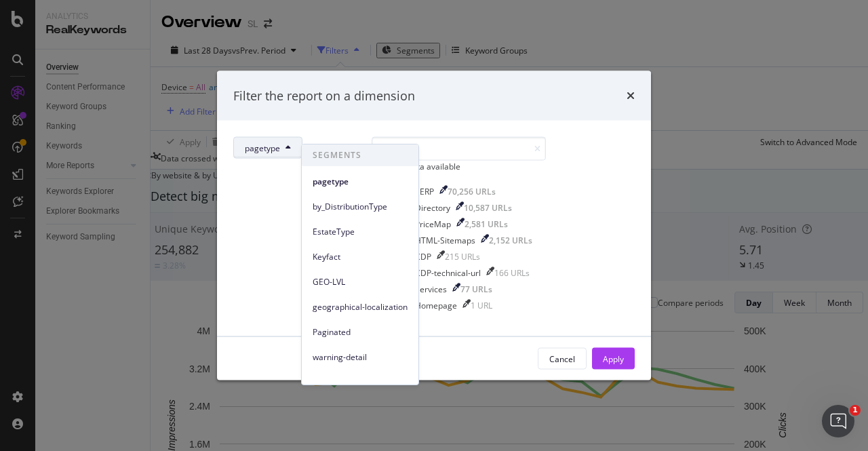 This screenshot has width=868, height=451. What do you see at coordinates (360, 232) in the screenshot?
I see `span: EstateType` at bounding box center [360, 232].